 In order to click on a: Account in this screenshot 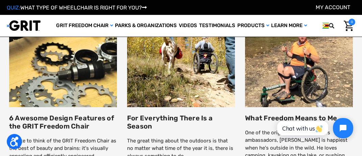, I will do `click(333, 7)`.